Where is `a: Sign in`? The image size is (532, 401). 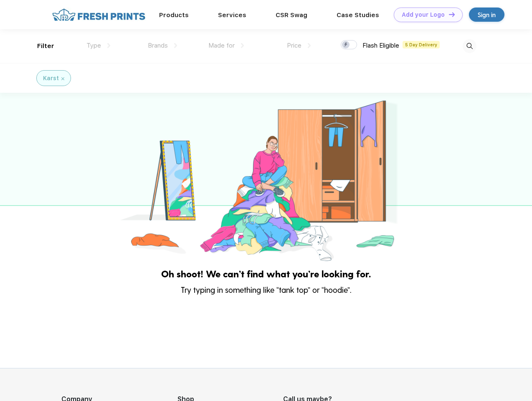 a: Sign in is located at coordinates (487, 15).